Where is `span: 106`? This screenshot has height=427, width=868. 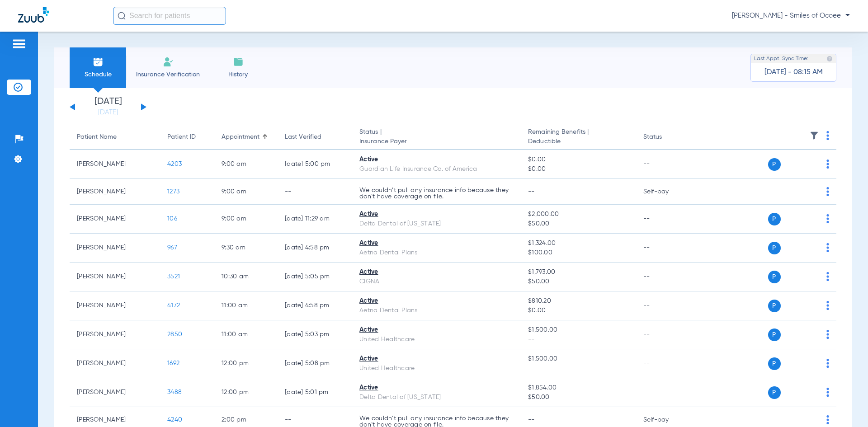
span: 106 is located at coordinates (172, 219).